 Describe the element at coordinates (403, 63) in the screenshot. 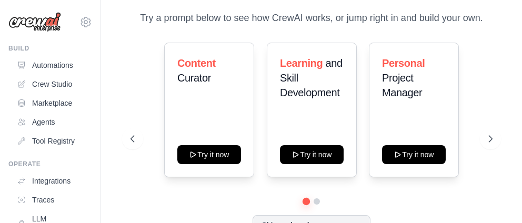

I see `span: Personal` at that location.